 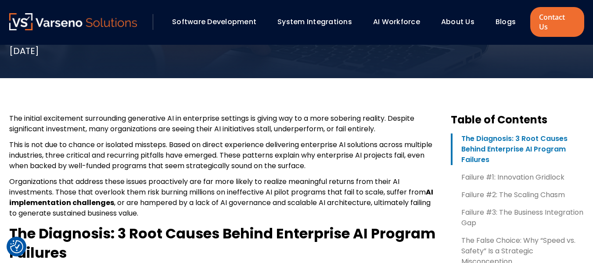 I want to click on a: AI Workforce, so click(x=396, y=22).